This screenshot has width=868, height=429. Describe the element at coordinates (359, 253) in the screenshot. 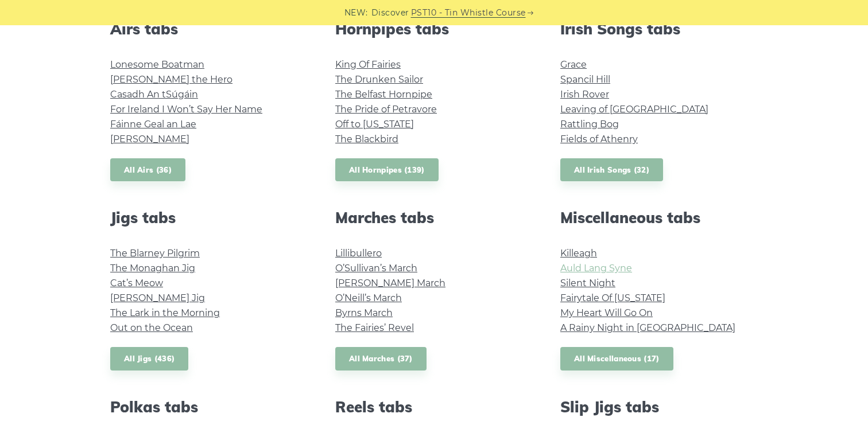

I see `a: Lillibullero` at that location.